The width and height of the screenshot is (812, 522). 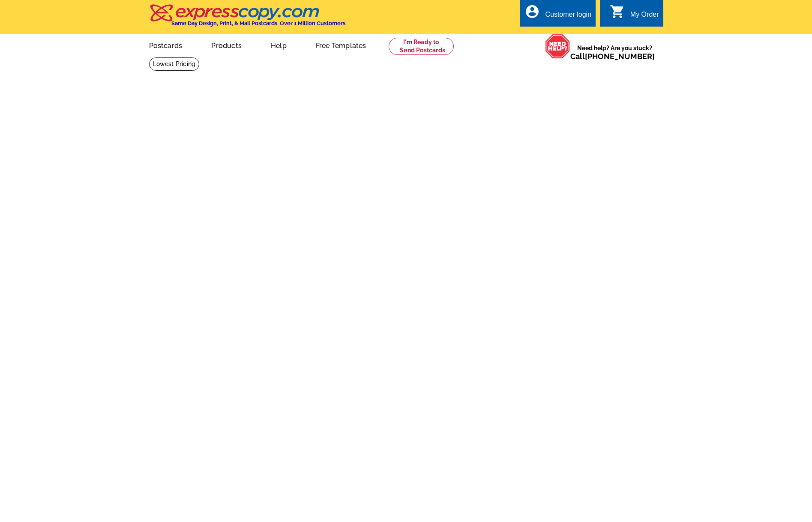 I want to click on a: account_circle Customer login, so click(x=558, y=15).